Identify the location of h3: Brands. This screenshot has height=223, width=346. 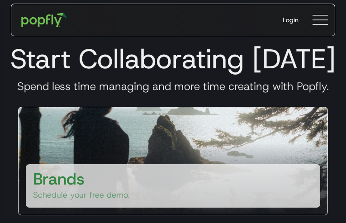
(59, 179).